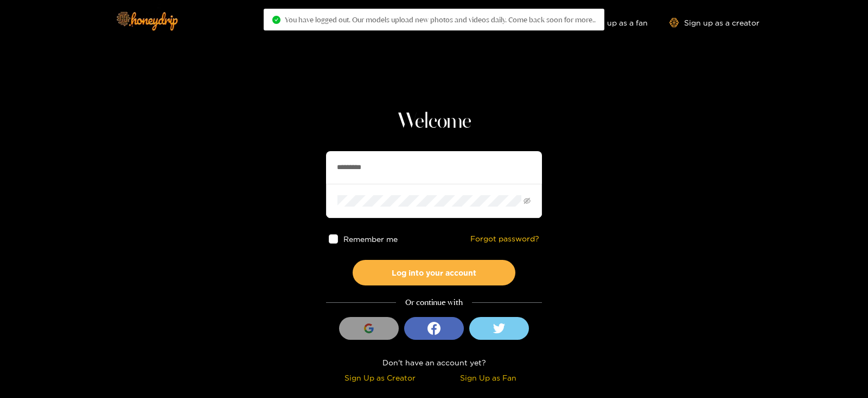 Image resolution: width=868 pixels, height=398 pixels. I want to click on a: Sign up as a fan, so click(610, 22).